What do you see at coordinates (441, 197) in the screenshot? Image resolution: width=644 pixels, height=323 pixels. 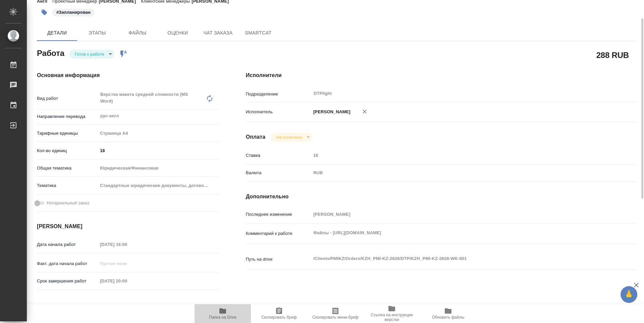 I see `h4: Дополнительно` at bounding box center [441, 197].